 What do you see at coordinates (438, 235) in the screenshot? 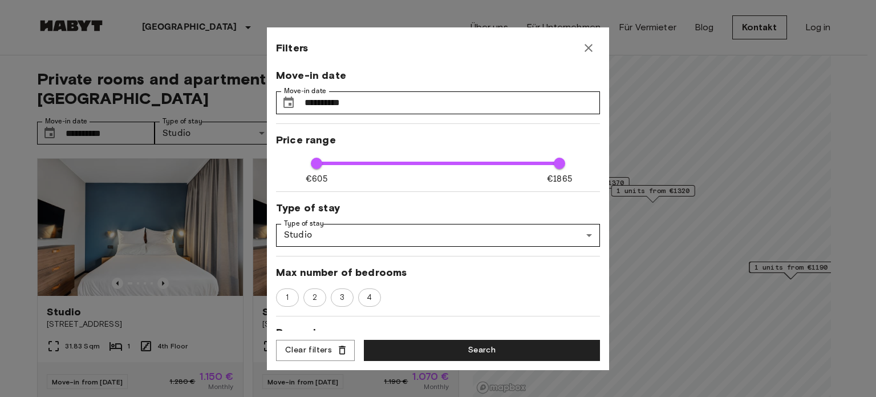
I see `div: Studio` at bounding box center [438, 235].